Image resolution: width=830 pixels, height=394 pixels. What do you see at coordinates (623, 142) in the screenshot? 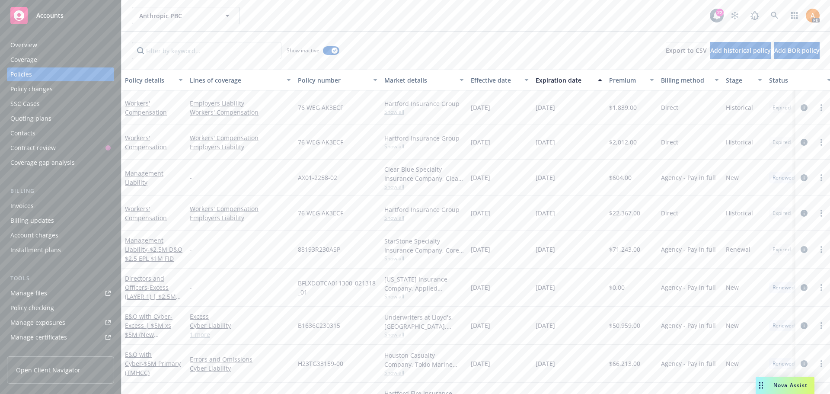
I see `span: $2,012.00` at bounding box center [623, 142].